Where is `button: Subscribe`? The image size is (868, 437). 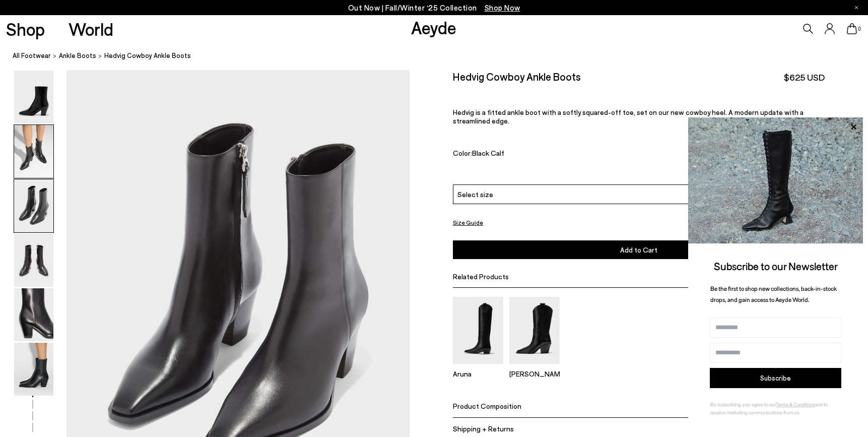
button: Subscribe is located at coordinates (776, 378).